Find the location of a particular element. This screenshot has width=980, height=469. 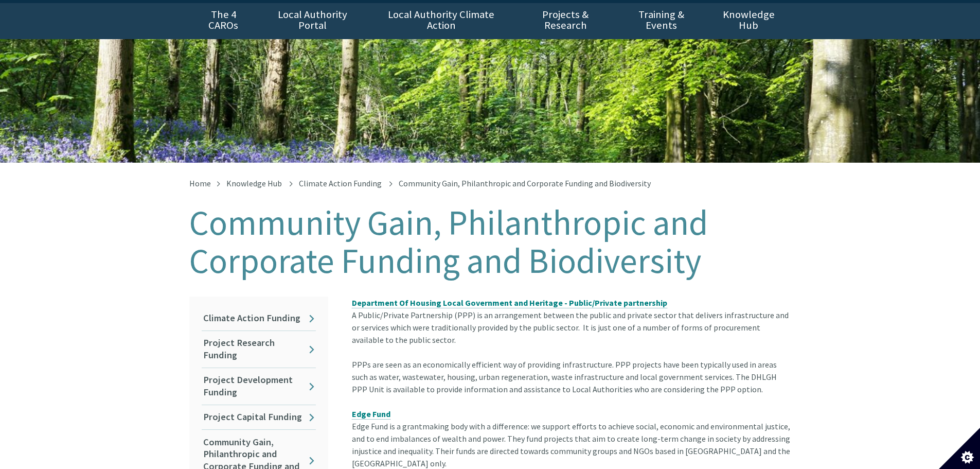

a: Department Of Housing Local Government and Heritage - Public/Private partnership is located at coordinates (509, 303).